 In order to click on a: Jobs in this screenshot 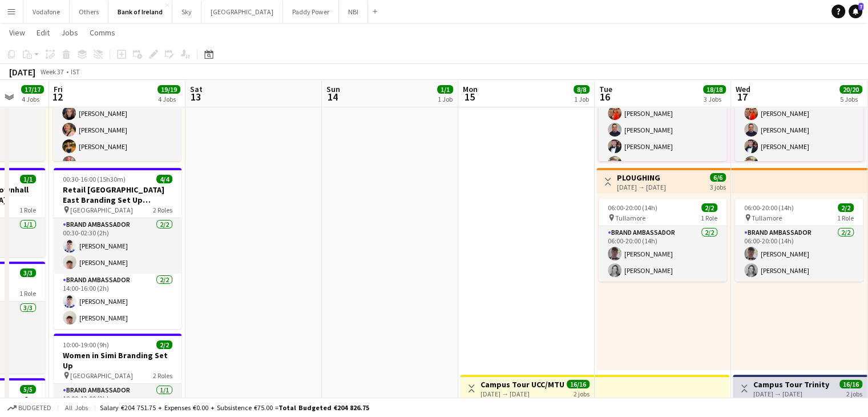, I will do `click(70, 33)`.